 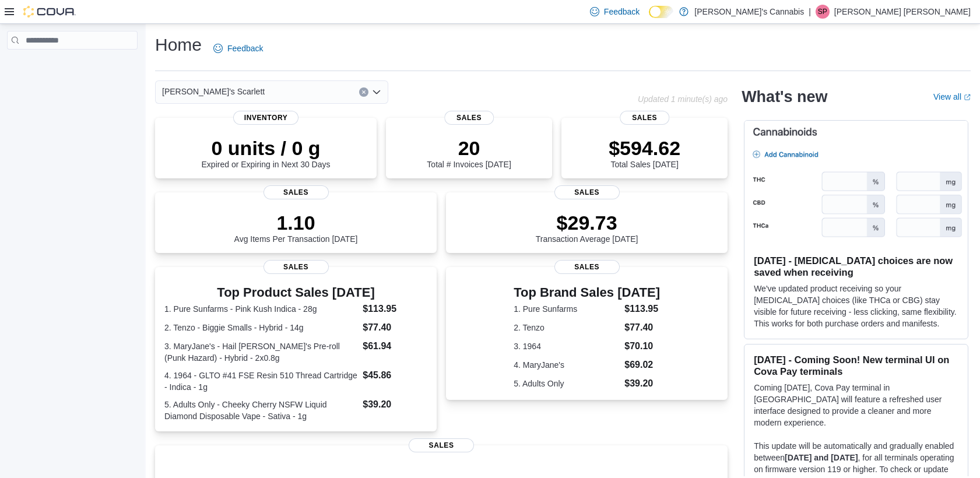 I want to click on a: View allExternal link, so click(x=952, y=97).